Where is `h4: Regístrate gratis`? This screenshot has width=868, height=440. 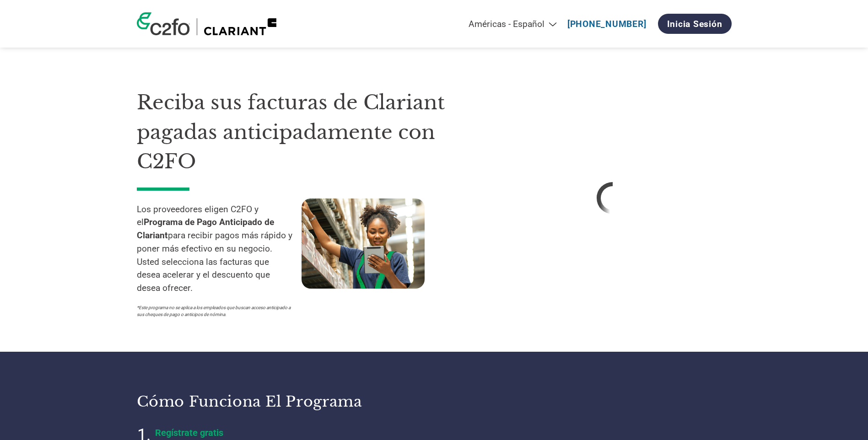 h4: Regístrate gratis is located at coordinates (269, 433).